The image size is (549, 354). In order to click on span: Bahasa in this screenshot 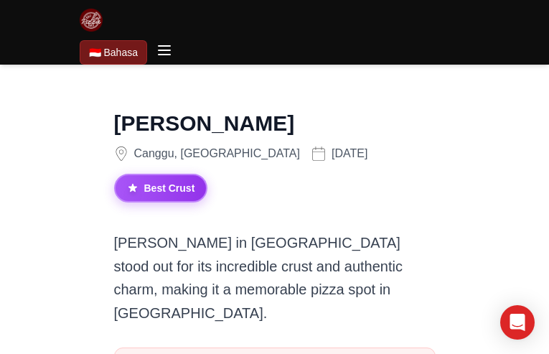, I will do `click(120, 52)`.